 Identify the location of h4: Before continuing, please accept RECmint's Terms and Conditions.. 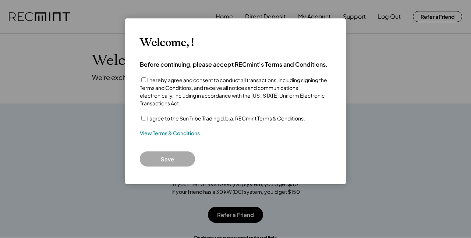
(234, 64).